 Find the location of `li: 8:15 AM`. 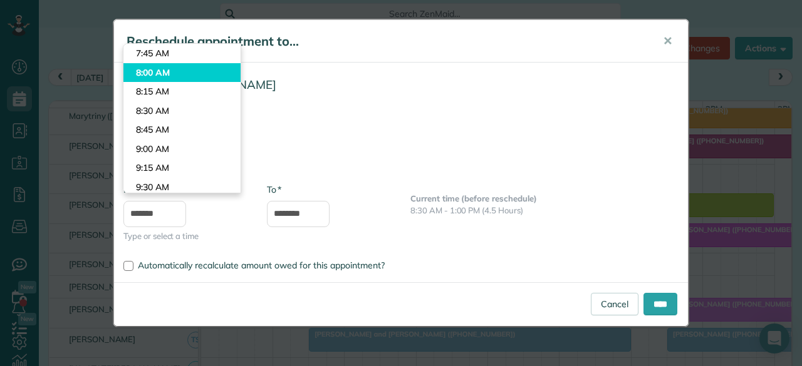

li: 8:15 AM is located at coordinates (182, 91).